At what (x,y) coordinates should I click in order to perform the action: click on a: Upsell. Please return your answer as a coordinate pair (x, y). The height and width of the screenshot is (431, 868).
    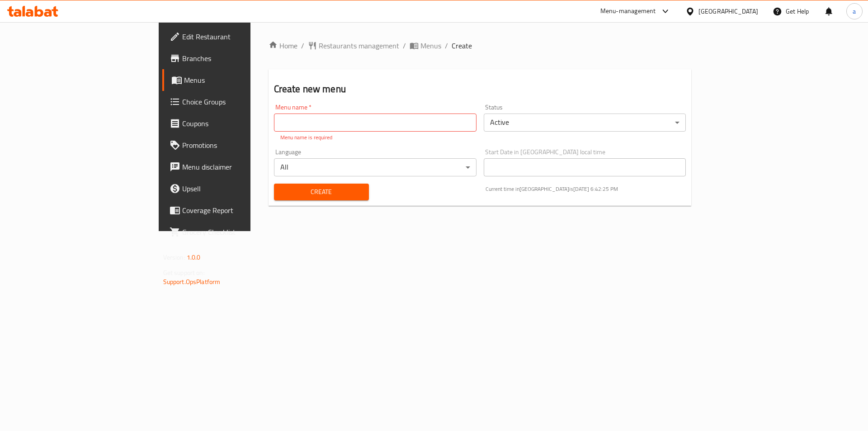
    Looking at the image, I should click on (233, 188).